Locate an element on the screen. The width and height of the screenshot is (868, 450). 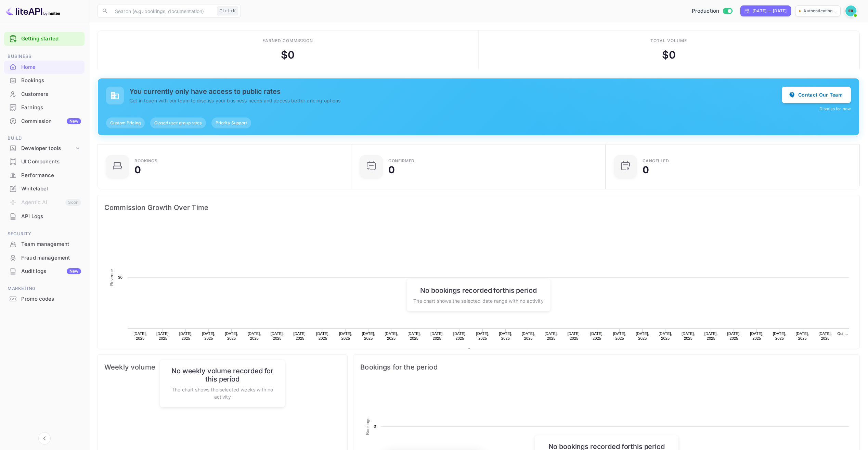
a: Bookings is located at coordinates (44, 80).